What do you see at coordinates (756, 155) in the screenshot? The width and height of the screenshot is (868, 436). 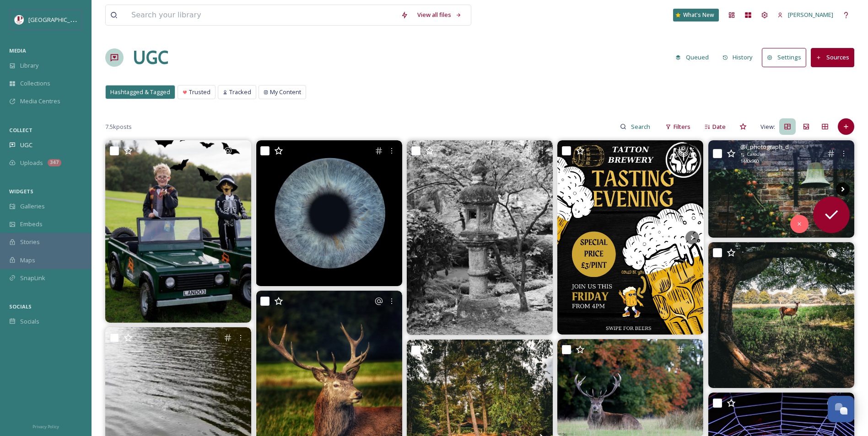 I see `span: Carousel` at bounding box center [756, 155].